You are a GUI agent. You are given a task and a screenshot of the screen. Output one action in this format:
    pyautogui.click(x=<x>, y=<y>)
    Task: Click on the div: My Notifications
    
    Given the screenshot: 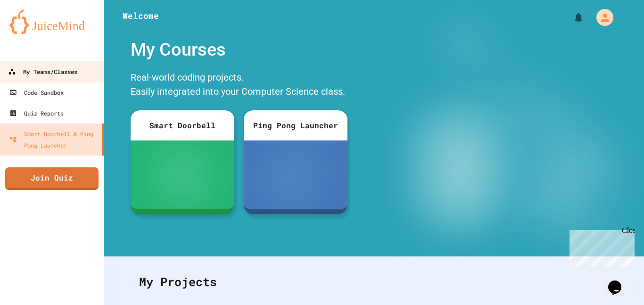 What is the action you would take?
    pyautogui.click(x=571, y=18)
    